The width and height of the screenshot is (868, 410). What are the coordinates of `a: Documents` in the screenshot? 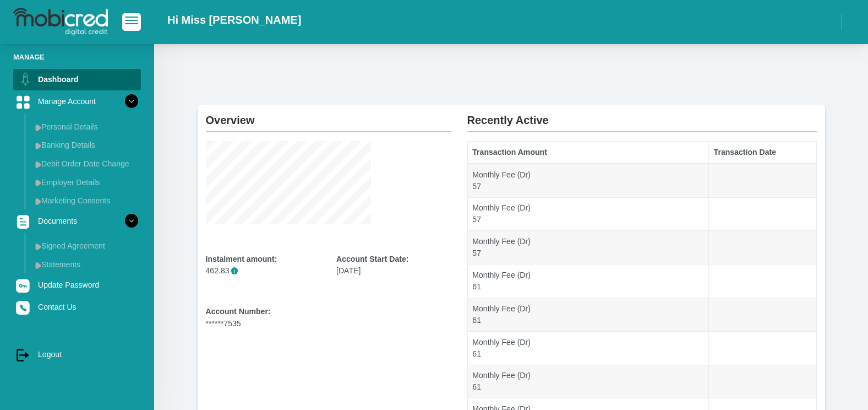 It's located at (77, 221).